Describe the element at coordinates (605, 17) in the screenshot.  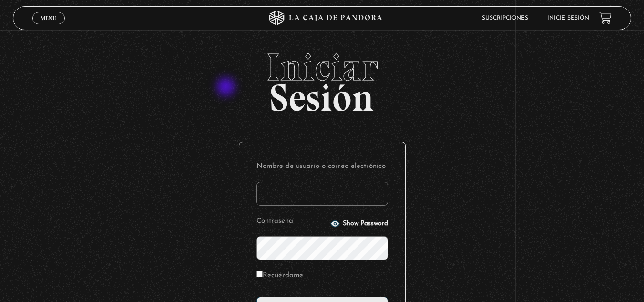
I see `a: View your shopping cart` at that location.